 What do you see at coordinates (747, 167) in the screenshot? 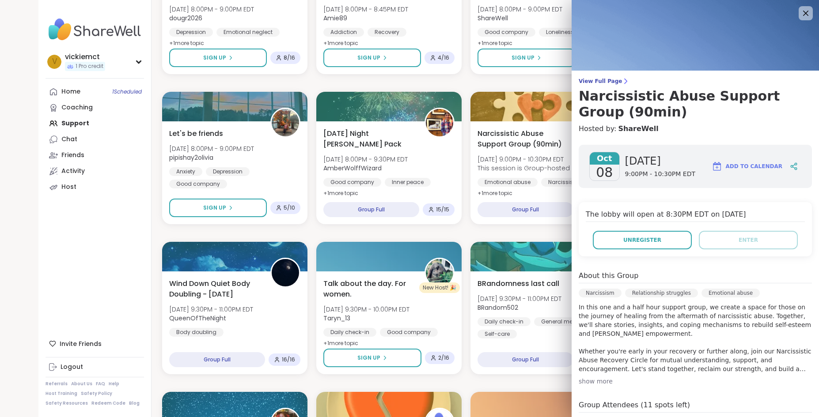
I see `button: Add to Calendar` at bounding box center [747, 167].